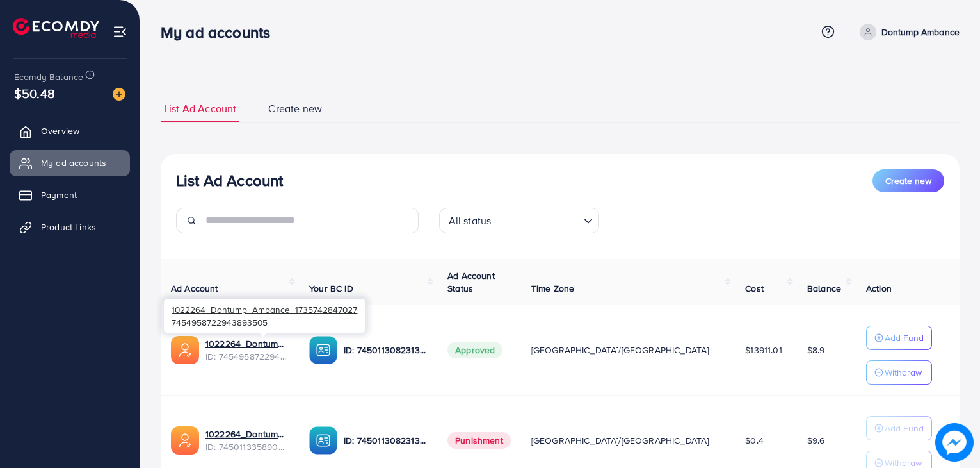 The image size is (980, 468). What do you see at coordinates (70, 227) in the screenshot?
I see `a: Product Links` at bounding box center [70, 227].